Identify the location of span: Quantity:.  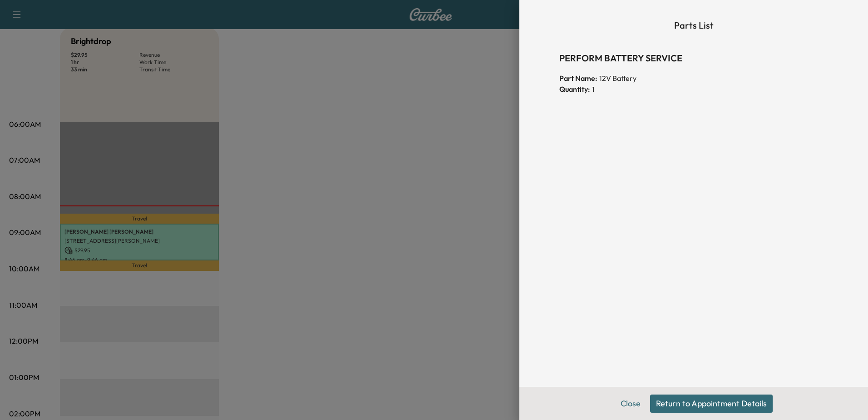
(575, 89).